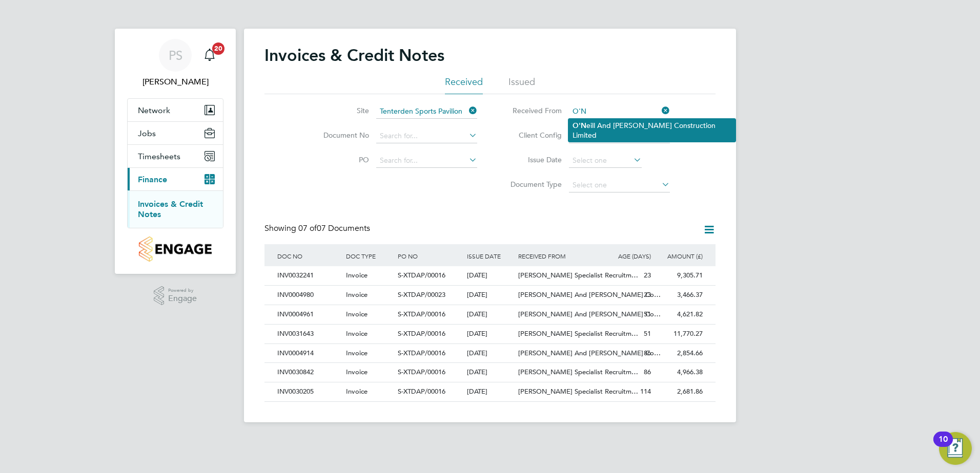 The height and width of the screenshot is (473, 980). What do you see at coordinates (490, 256) in the screenshot?
I see `div: ISSUE DATE` at bounding box center [490, 256].